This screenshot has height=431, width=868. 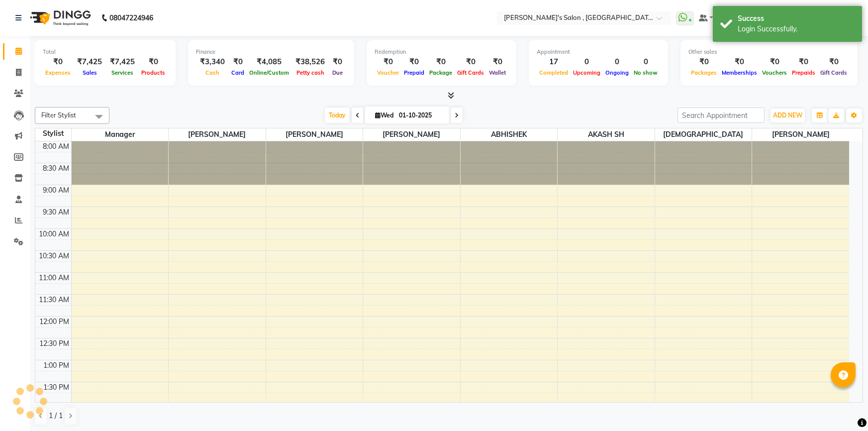 I want to click on img: logo, so click(x=59, y=18).